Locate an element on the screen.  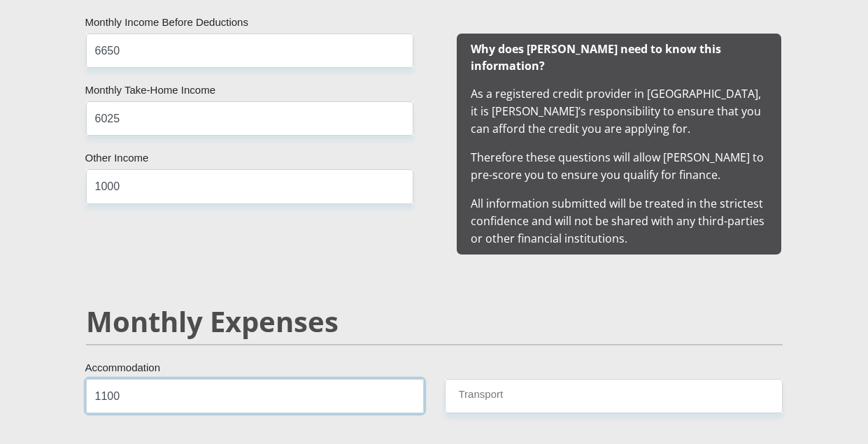
input: Other Income is located at coordinates (250, 186).